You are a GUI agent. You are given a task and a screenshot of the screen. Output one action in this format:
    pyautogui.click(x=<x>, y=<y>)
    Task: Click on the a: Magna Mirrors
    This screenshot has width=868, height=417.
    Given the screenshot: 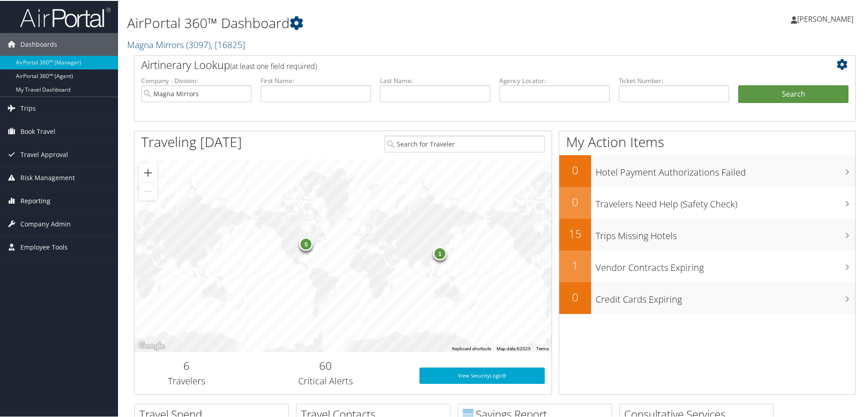 What is the action you would take?
    pyautogui.click(x=186, y=44)
    